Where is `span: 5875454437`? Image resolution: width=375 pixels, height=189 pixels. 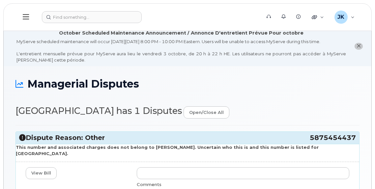
span: 5875454437 is located at coordinates (332, 138).